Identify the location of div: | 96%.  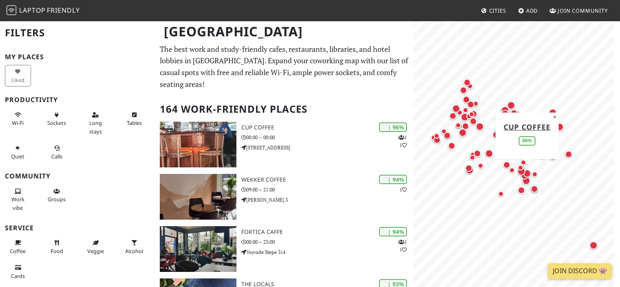
(393, 127).